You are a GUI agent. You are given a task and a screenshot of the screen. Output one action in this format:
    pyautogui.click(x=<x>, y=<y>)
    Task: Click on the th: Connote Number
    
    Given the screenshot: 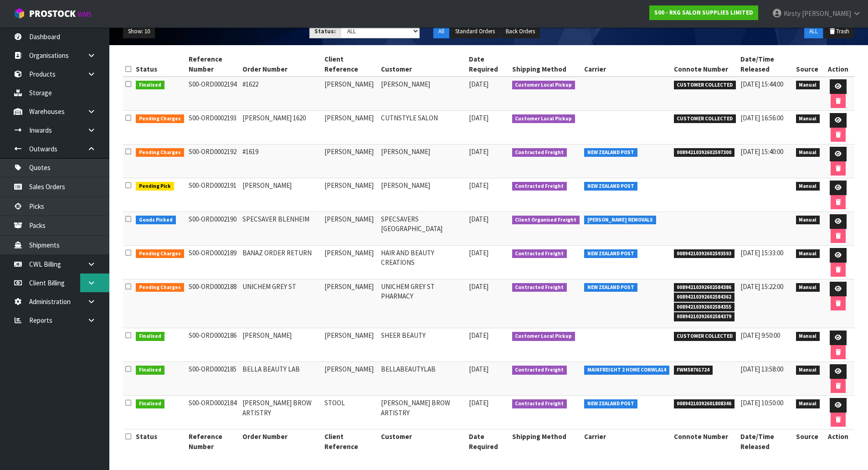 What is the action you would take?
    pyautogui.click(x=705, y=441)
    